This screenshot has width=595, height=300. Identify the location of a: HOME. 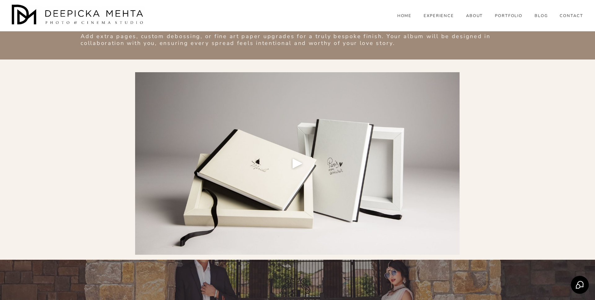
(404, 16).